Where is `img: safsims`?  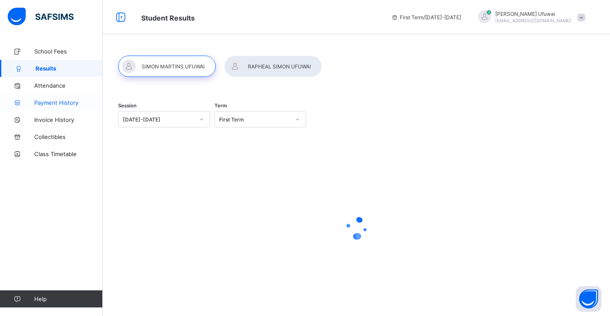
img: safsims is located at coordinates (41, 17).